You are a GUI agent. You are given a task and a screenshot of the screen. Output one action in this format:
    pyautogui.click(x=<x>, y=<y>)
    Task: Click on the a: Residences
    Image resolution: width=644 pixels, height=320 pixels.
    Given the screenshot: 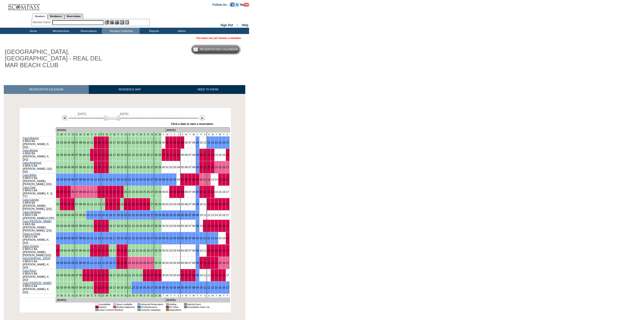 What is the action you would take?
    pyautogui.click(x=56, y=16)
    